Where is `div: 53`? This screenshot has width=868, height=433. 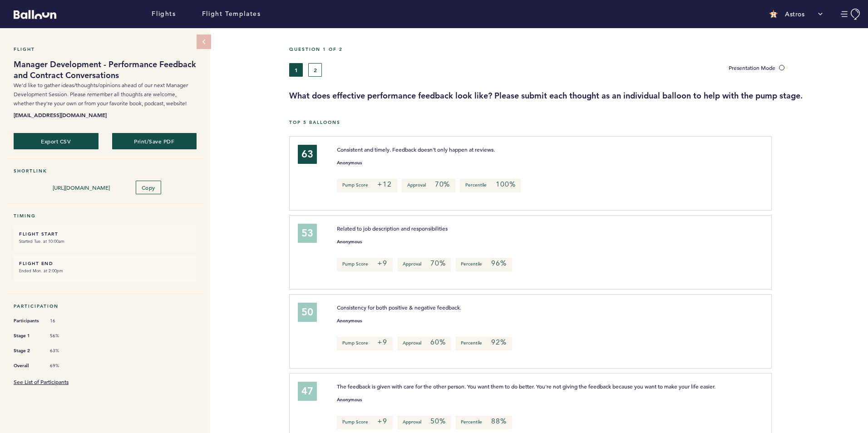
div: 53 is located at coordinates (307, 233).